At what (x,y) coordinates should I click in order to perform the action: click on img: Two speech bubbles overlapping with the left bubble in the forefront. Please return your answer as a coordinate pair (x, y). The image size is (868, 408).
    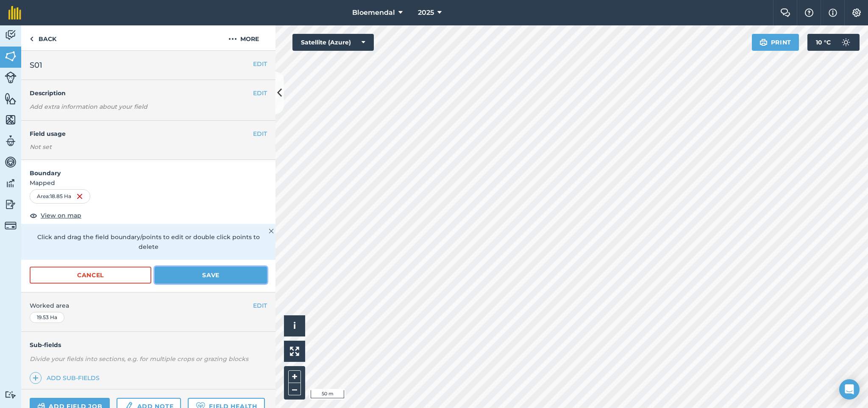
    Looking at the image, I should click on (785, 13).